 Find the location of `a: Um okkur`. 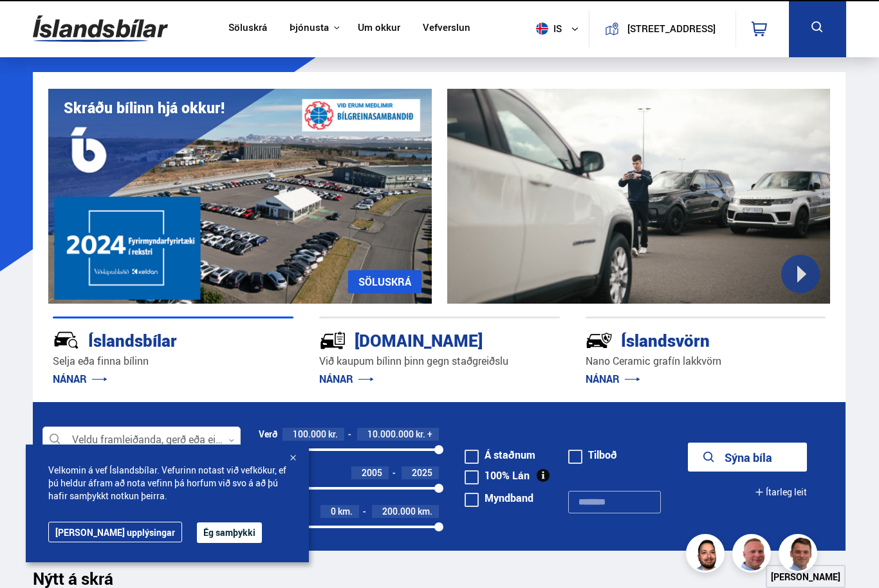

a: Um okkur is located at coordinates (379, 28).